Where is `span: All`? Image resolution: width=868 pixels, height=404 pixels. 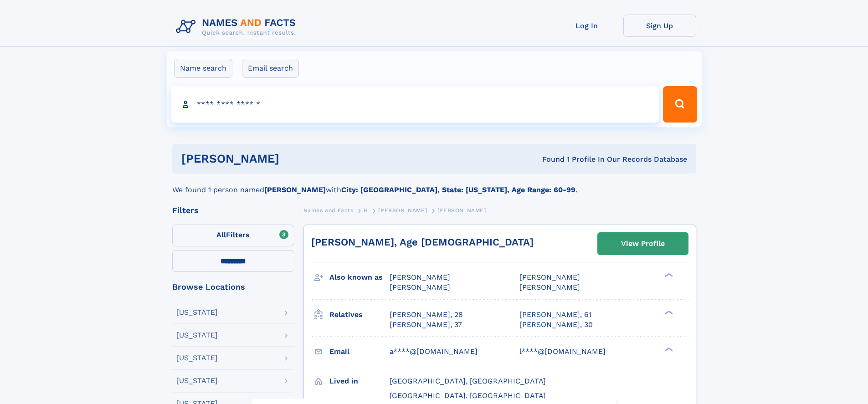
span: All is located at coordinates (221, 235).